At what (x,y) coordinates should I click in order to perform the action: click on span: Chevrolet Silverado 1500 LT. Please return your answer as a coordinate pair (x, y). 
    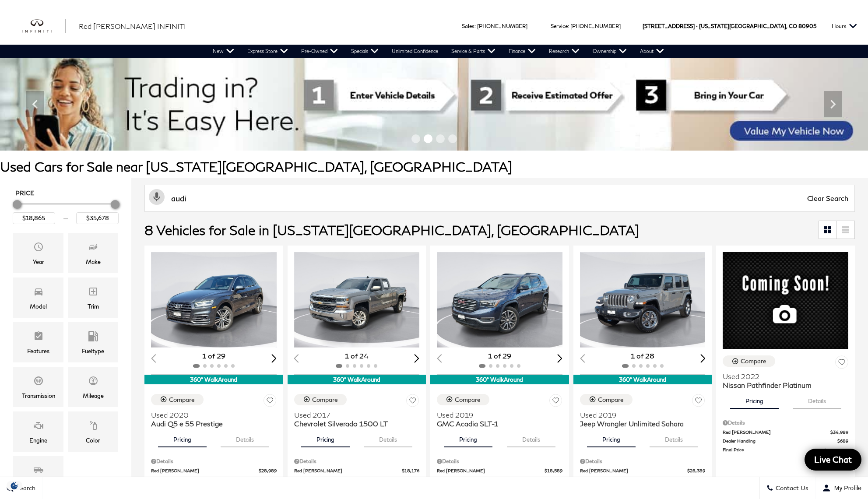
    Looking at the image, I should click on (354, 424).